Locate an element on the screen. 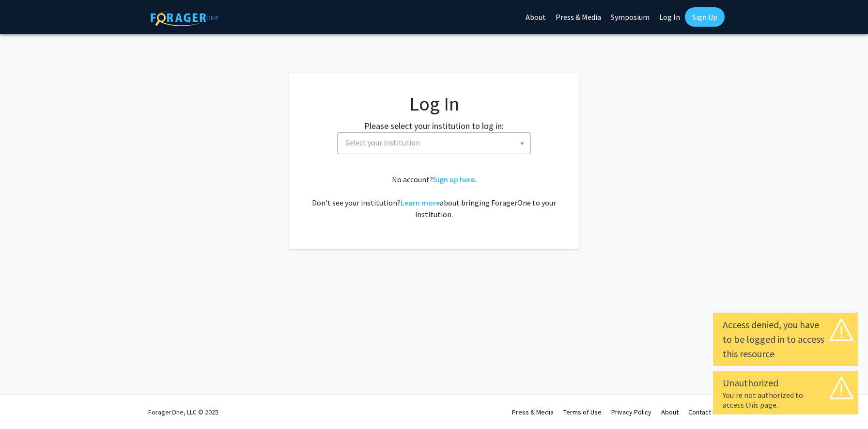 Image resolution: width=868 pixels, height=429 pixels. a: Sign Up is located at coordinates (705, 17).